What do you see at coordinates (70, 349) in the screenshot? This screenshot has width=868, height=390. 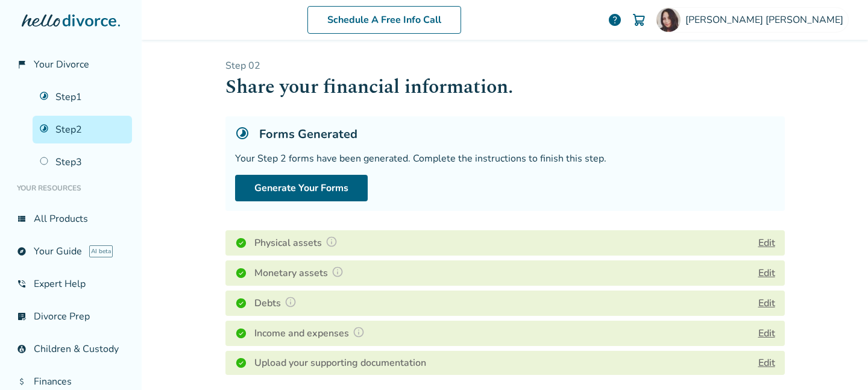 I see `a: account_childChildren & Custody` at bounding box center [70, 349].